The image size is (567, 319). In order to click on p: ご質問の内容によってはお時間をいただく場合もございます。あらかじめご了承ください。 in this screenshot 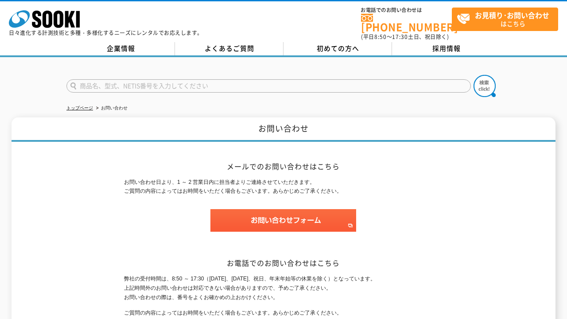, I will do `click(283, 313)`.